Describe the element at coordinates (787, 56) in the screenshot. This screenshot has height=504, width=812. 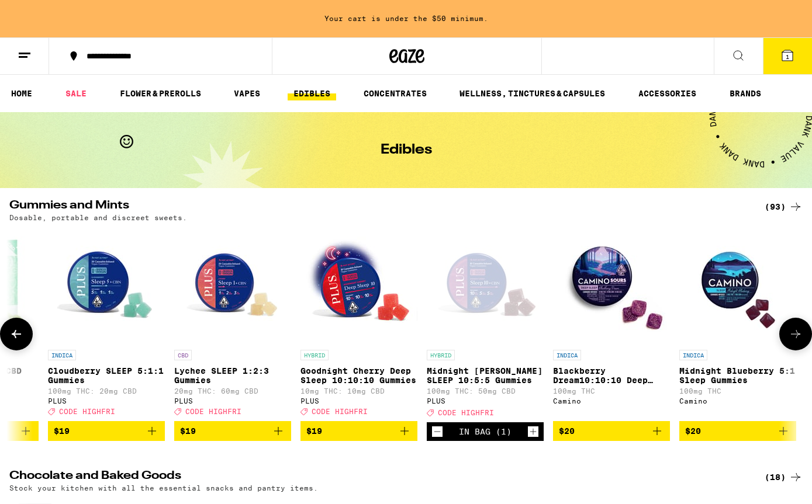
I see `button: 1` at that location.